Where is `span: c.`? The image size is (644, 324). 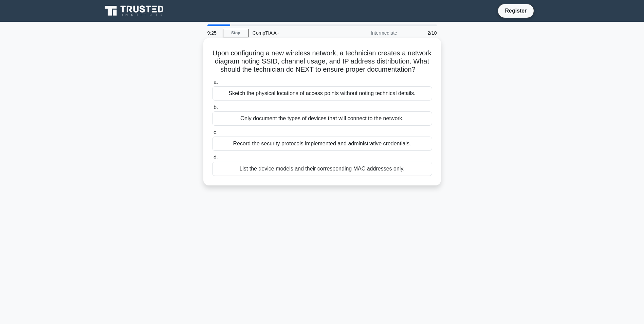 span: c. is located at coordinates (216, 132).